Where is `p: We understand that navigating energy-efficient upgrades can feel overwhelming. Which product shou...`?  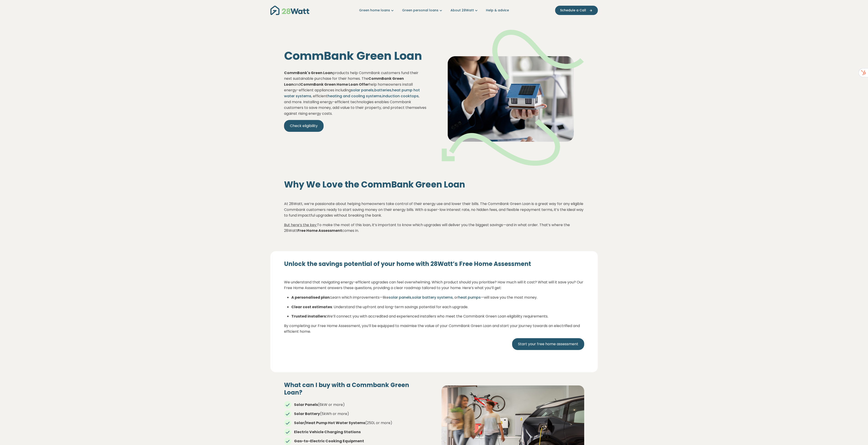
p: We understand that navigating energy-efficient upgrades can feel overwhelming. Which product shou... is located at coordinates (434, 285).